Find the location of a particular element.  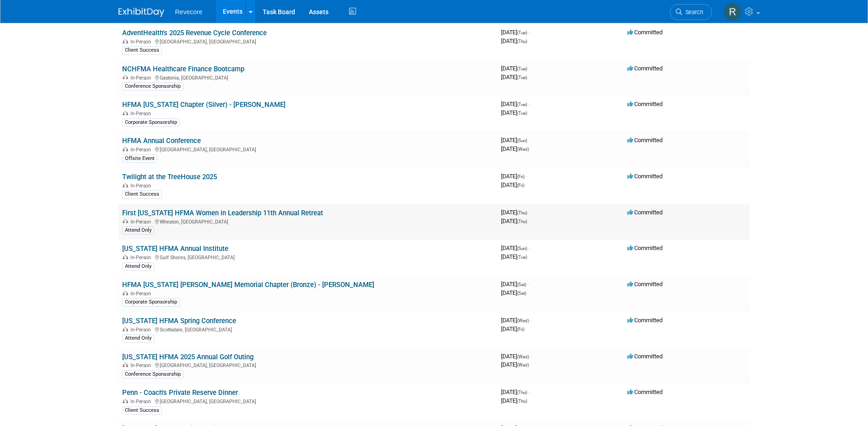

a: NCHFMA Healthcare Finance Bootcamp is located at coordinates (183, 69).